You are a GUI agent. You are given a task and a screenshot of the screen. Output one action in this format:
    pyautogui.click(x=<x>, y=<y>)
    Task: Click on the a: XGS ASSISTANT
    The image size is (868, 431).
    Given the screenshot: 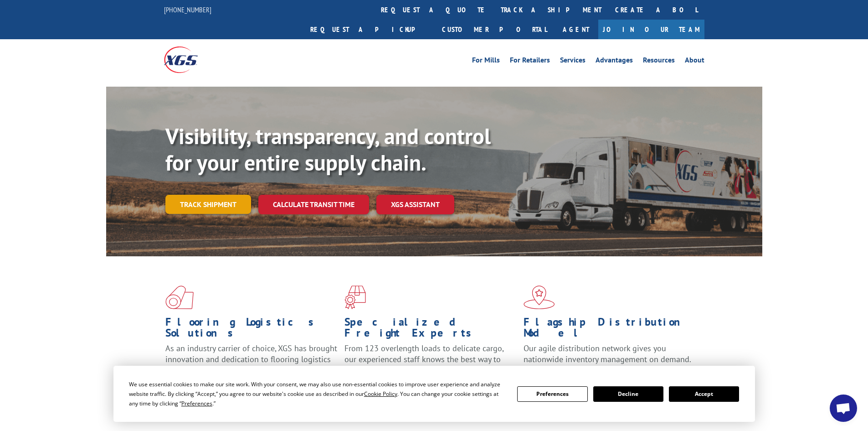 What is the action you would take?
    pyautogui.click(x=415, y=204)
    